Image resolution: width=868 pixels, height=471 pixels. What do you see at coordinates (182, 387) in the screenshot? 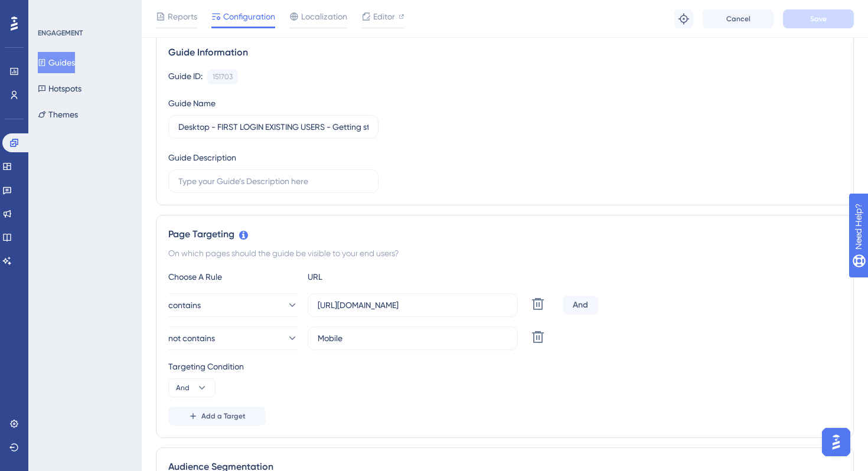
I see `span: And` at bounding box center [182, 387].